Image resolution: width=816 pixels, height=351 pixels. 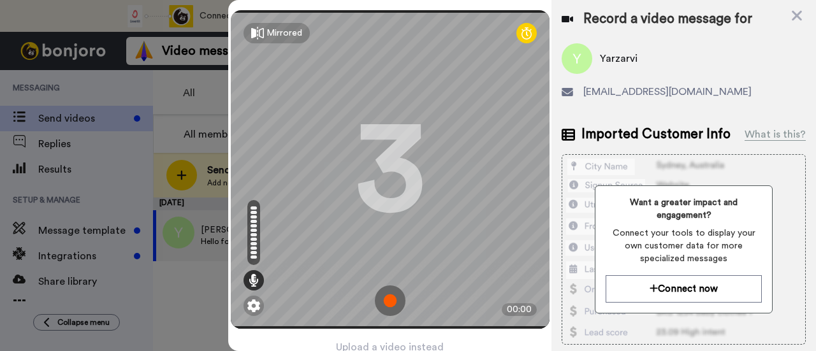 What do you see at coordinates (683, 289) in the screenshot?
I see `a: Connect now` at bounding box center [683, 289].